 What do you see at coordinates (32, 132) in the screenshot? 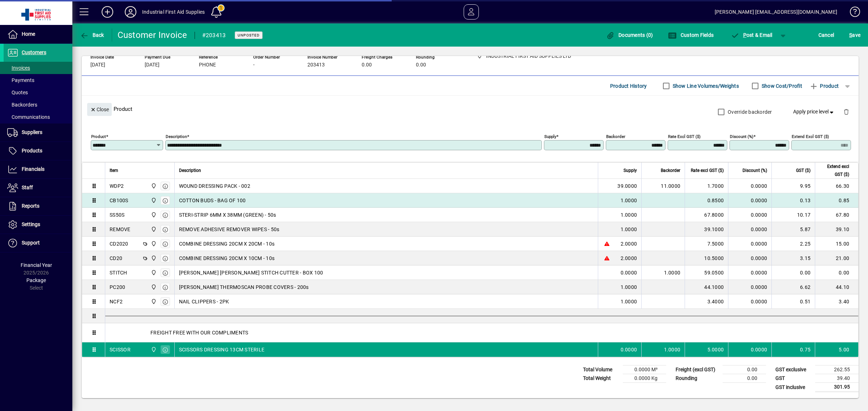
I see `span: Suppliers` at bounding box center [32, 132].